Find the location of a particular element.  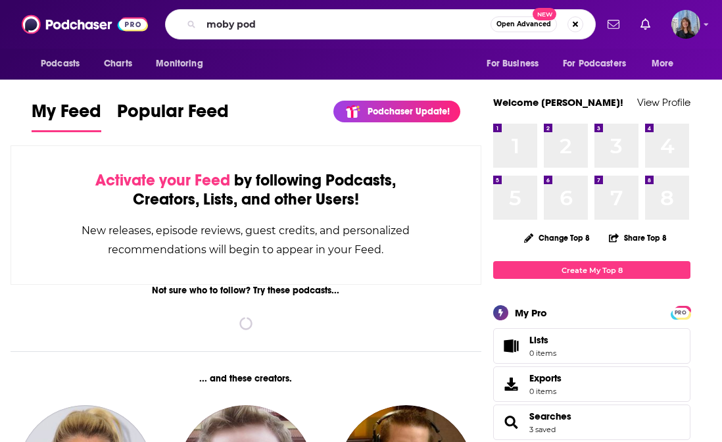

a: My Feed is located at coordinates (66, 116).